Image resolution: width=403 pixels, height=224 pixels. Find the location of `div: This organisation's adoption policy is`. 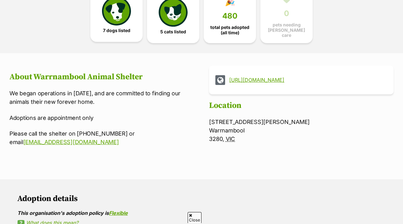

div: This organisation's adoption policy is is located at coordinates (201, 213).